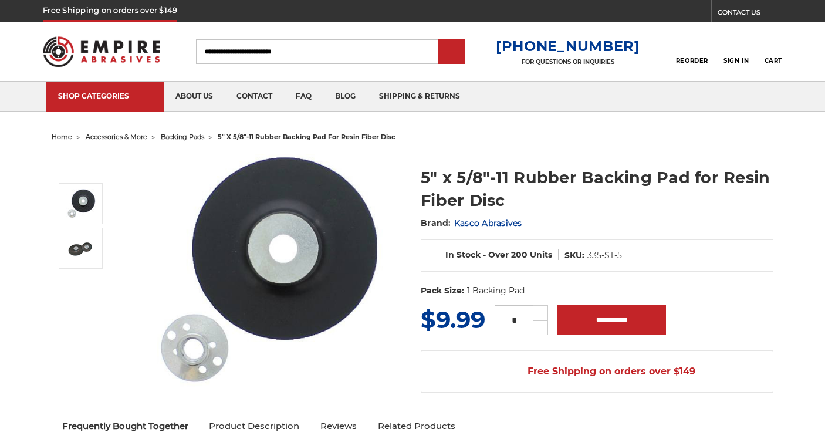  Describe the element at coordinates (568, 62) in the screenshot. I see `p: FOR QUESTIONS OR INQUIRIES` at that location.